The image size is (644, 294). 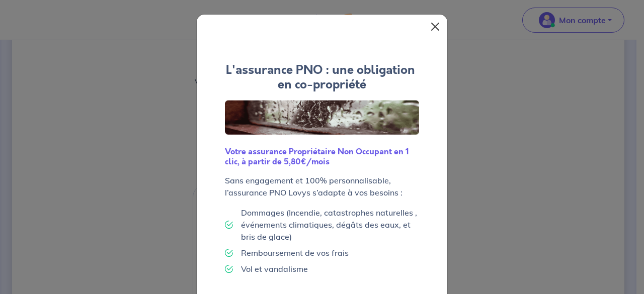 I want to click on h6: Votre assurance Propriétaire Non Occupant en 1 clic, à partir de 5,80€/mois, so click(x=322, y=156).